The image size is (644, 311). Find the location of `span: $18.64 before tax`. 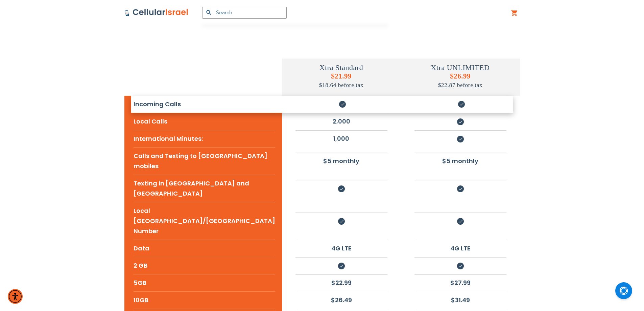

span: $18.64 before tax is located at coordinates (341, 85).